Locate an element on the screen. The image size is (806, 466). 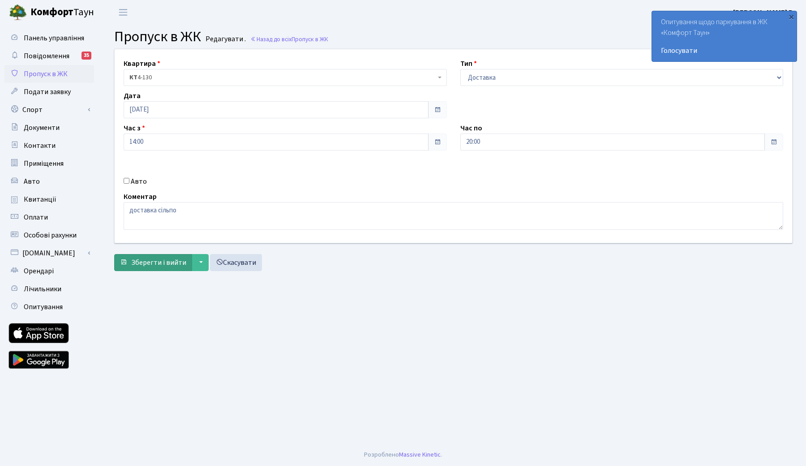
span: Орендарі is located at coordinates (39, 271).